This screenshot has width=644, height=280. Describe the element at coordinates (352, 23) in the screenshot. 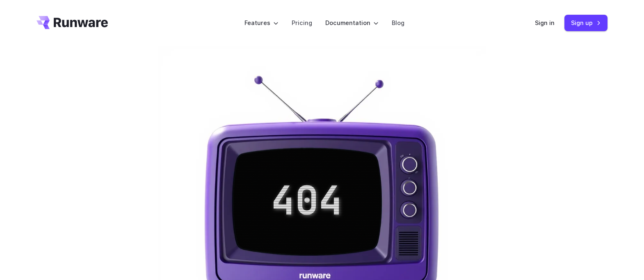

I see `label: Documentation` at that location.